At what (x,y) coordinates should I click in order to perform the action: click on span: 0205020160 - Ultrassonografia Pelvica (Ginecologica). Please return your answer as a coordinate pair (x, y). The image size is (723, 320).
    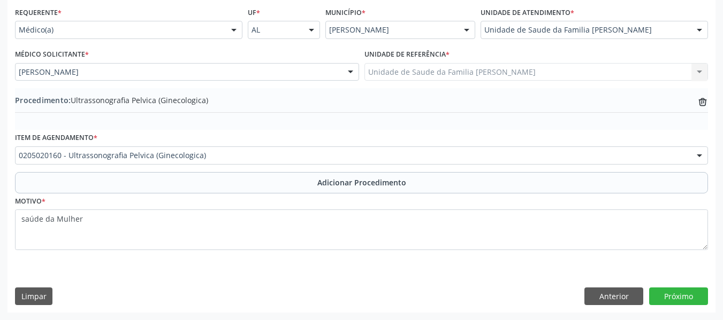
    Looking at the image, I should click on (352, 156).